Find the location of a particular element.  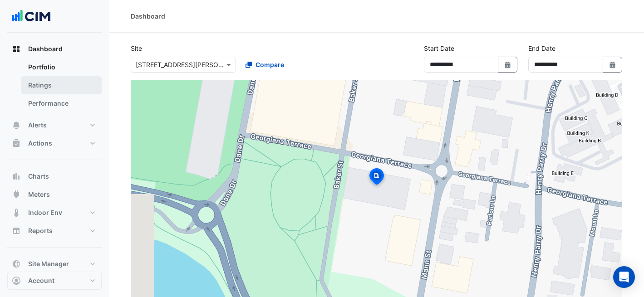

button: Compare is located at coordinates (265, 64).